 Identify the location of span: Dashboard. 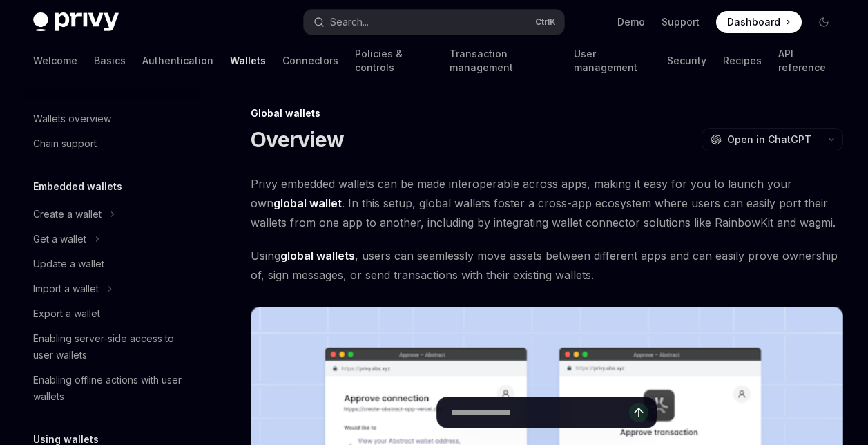
(753, 22).